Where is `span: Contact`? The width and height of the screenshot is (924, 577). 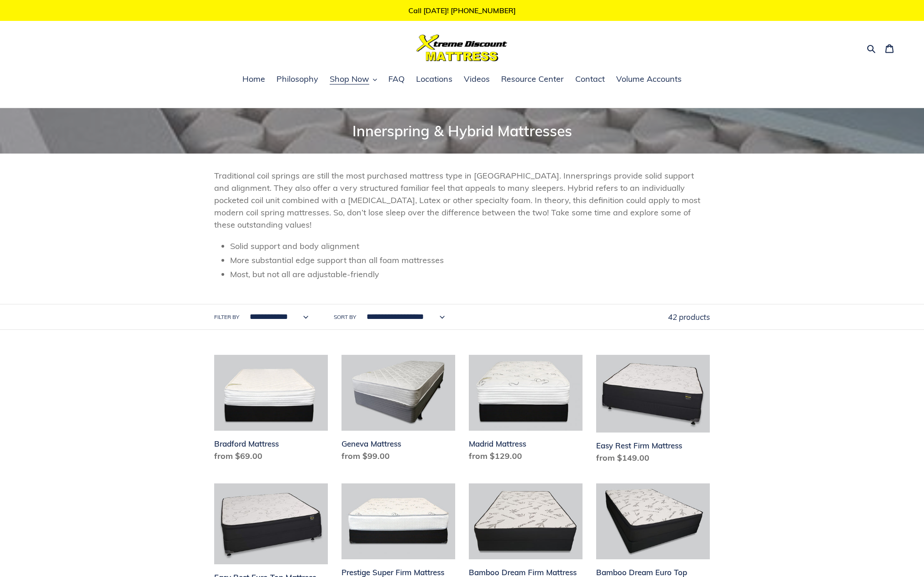 span: Contact is located at coordinates (590, 79).